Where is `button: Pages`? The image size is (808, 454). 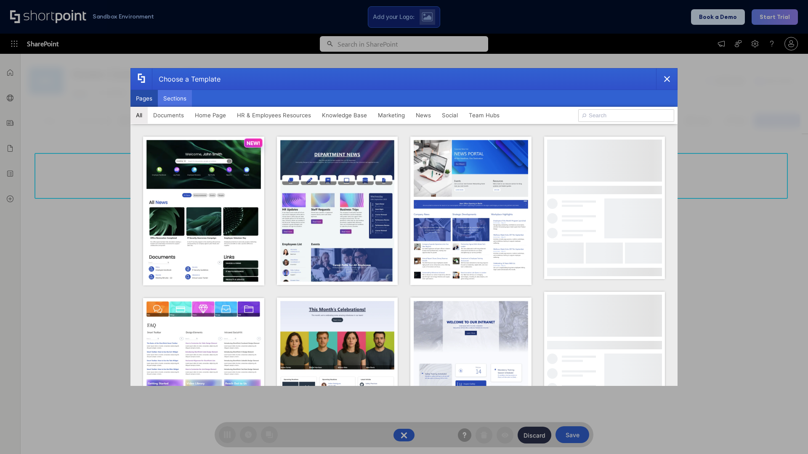
button: Pages is located at coordinates (144, 98).